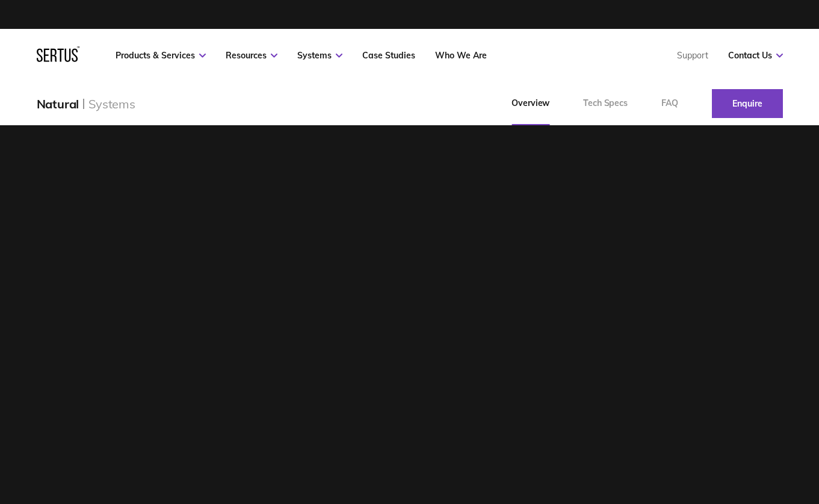 The image size is (819, 504). I want to click on div: Systems, so click(112, 104).